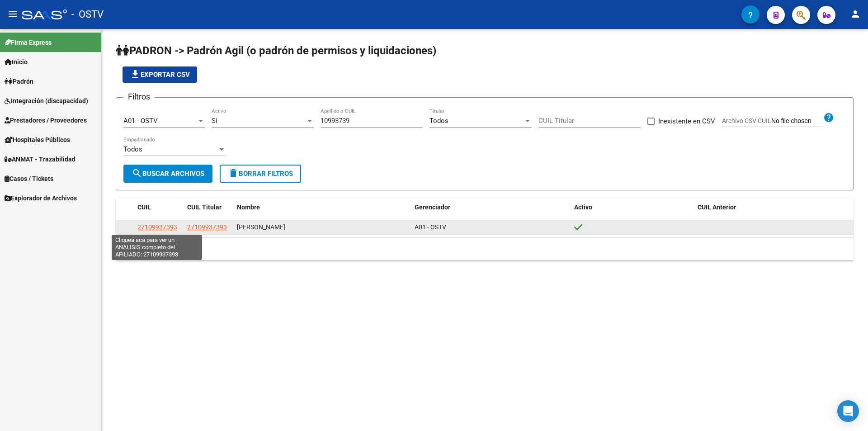 Image resolution: width=868 pixels, height=431 pixels. What do you see at coordinates (137, 173) in the screenshot?
I see `mat-icon: search` at bounding box center [137, 173].